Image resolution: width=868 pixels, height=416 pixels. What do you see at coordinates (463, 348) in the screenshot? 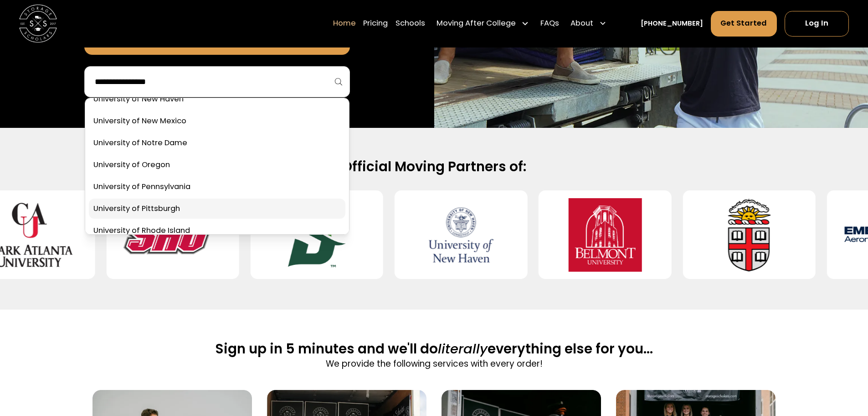
I see `span: literally` at bounding box center [463, 348].